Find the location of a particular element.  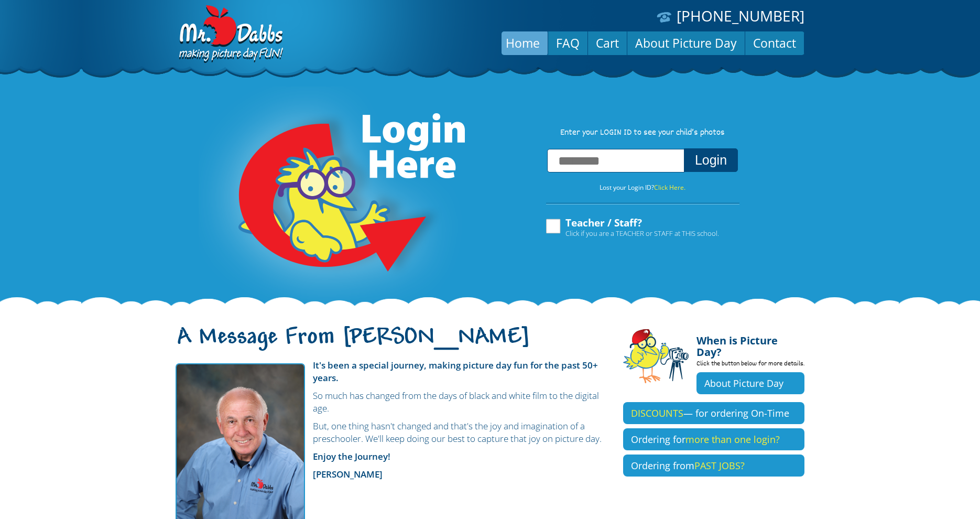

a: Ordering formore than one login? is located at coordinates (714, 439).